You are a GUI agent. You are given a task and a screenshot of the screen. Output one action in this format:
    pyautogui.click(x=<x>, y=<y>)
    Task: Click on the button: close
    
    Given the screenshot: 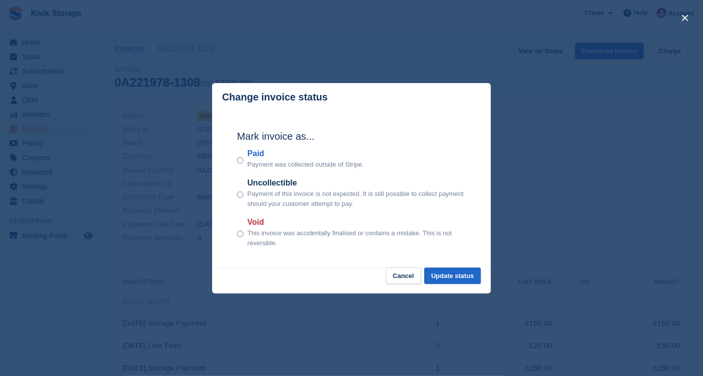 What is the action you would take?
    pyautogui.click(x=685, y=18)
    